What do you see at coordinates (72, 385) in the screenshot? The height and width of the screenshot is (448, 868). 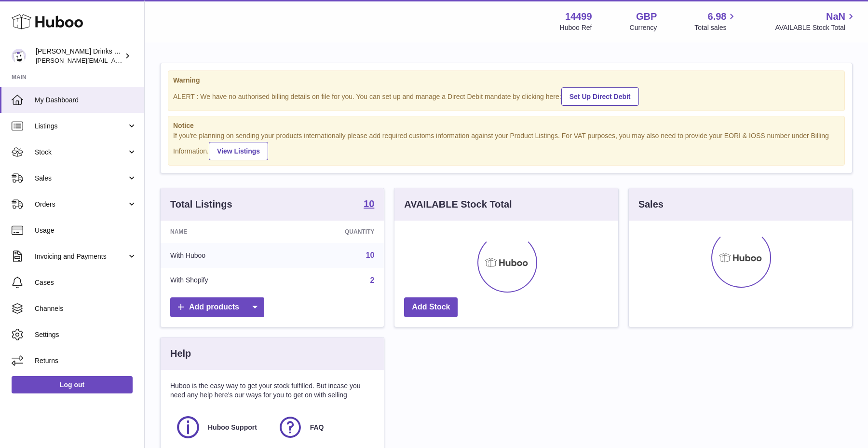 I see `a: Log out` at bounding box center [72, 385].